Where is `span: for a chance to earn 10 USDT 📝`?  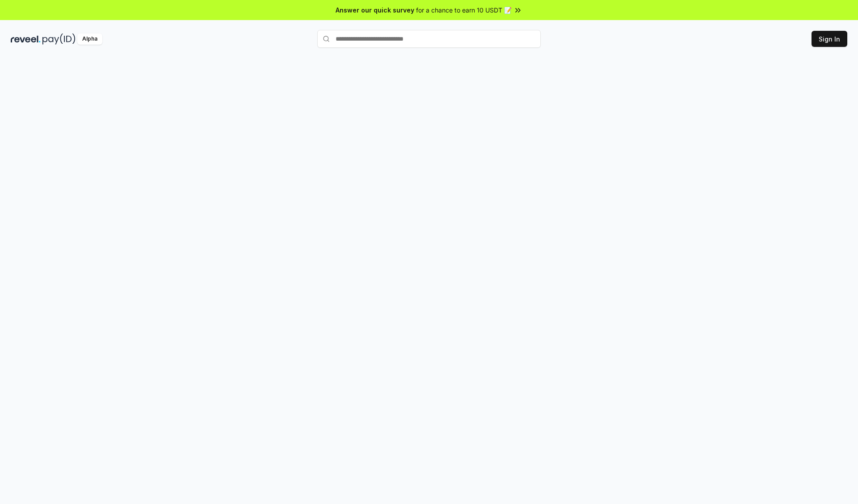 span: for a chance to earn 10 USDT 📝 is located at coordinates (464, 10).